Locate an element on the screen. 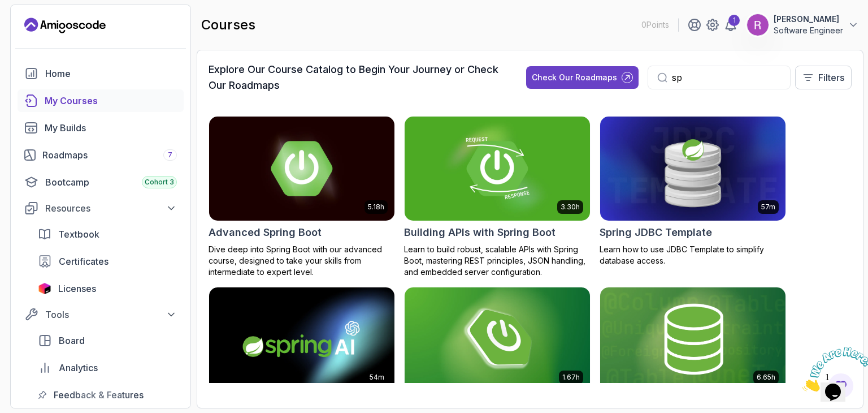 The image size is (868, 413). h2: courses is located at coordinates (228, 25).